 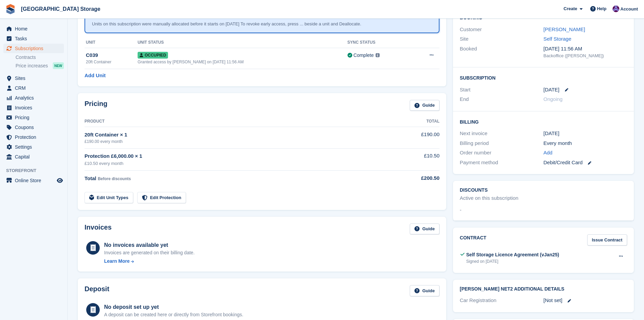 What do you see at coordinates (364, 55) in the screenshot?
I see `div: Complete` at bounding box center [364, 55].